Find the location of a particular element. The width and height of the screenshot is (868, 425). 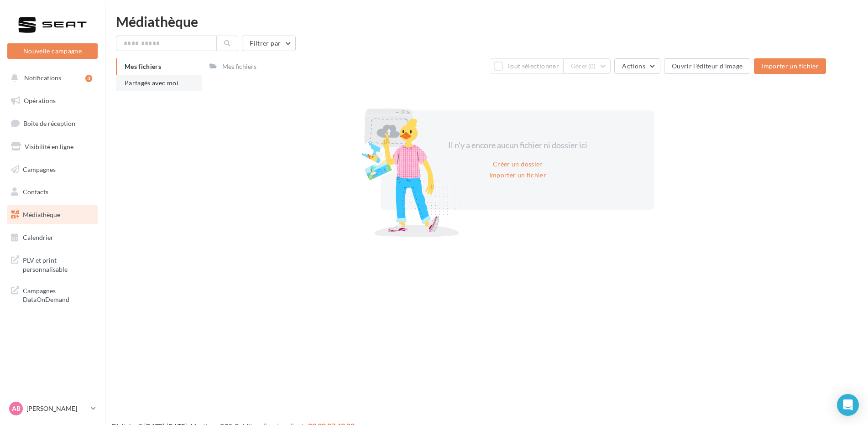

div: Médiathèque is located at coordinates (486, 22).